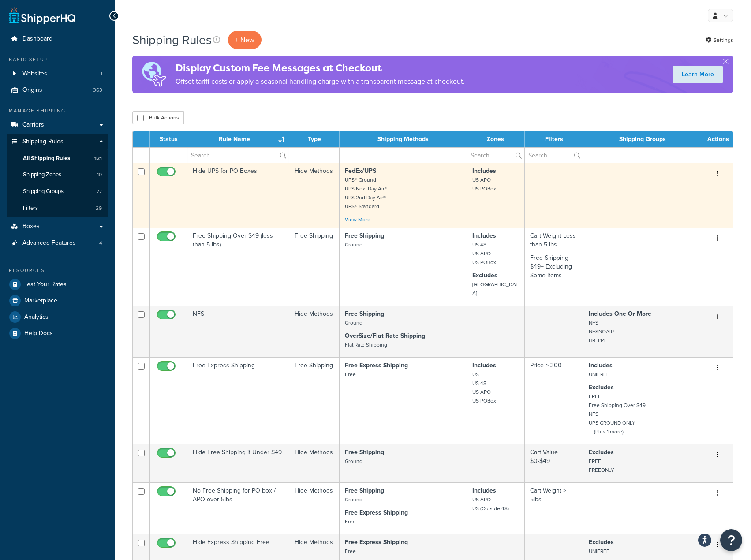 Image resolution: width=751 pixels, height=560 pixels. What do you see at coordinates (49, 243) in the screenshot?
I see `span: Advanced Features` at bounding box center [49, 243].